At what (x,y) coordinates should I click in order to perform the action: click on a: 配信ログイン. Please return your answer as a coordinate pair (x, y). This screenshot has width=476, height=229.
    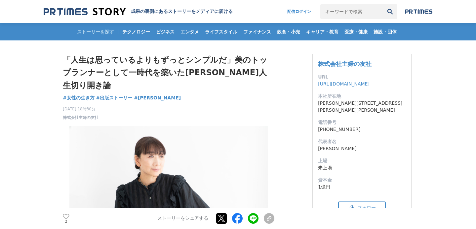
    Looking at the image, I should click on (299, 12).